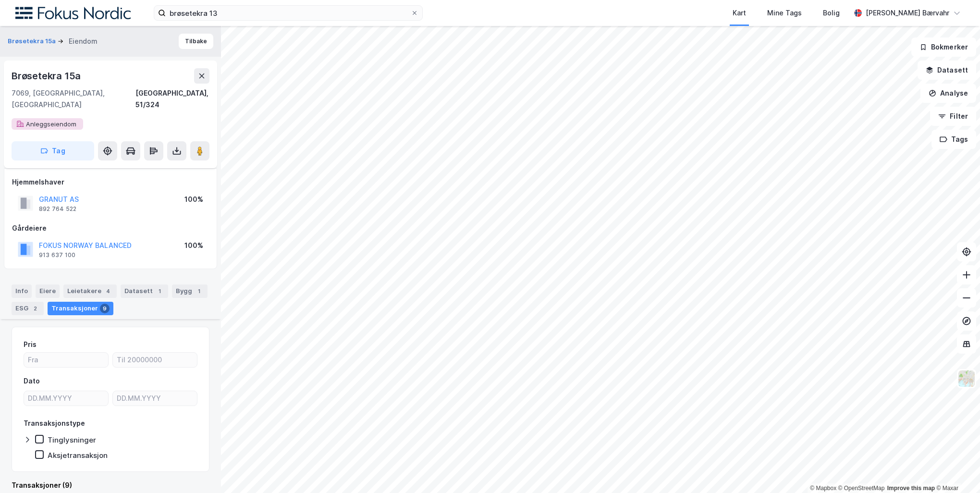 The height and width of the screenshot is (493, 980). Describe the element at coordinates (66, 360) in the screenshot. I see `input: Fra` at that location.